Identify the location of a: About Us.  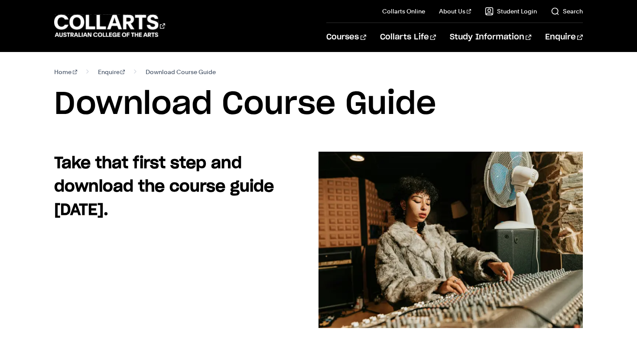
(455, 11).